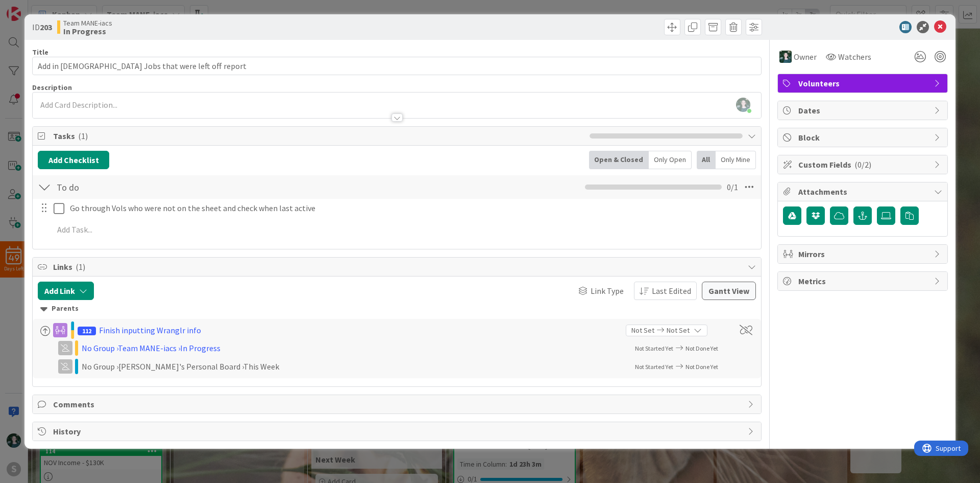 This screenshot has height=483, width=980. Describe the element at coordinates (34, 7) in the screenshot. I see `span: Support` at that location.